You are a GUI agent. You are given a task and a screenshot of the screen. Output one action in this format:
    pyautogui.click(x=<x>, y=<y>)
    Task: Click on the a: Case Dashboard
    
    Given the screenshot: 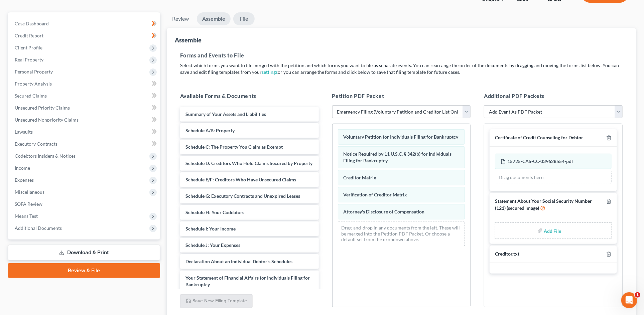 What is the action you would take?
    pyautogui.click(x=85, y=24)
    